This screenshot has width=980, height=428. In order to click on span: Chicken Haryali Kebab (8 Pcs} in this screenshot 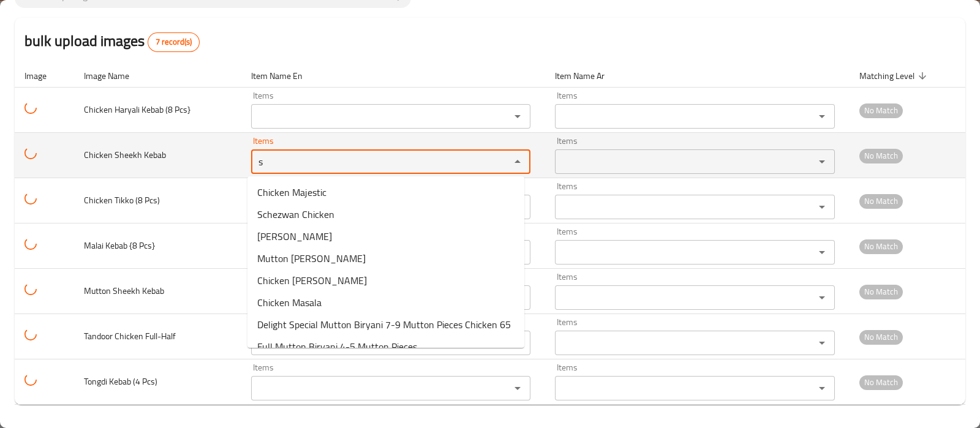, I will do `click(137, 109)`.